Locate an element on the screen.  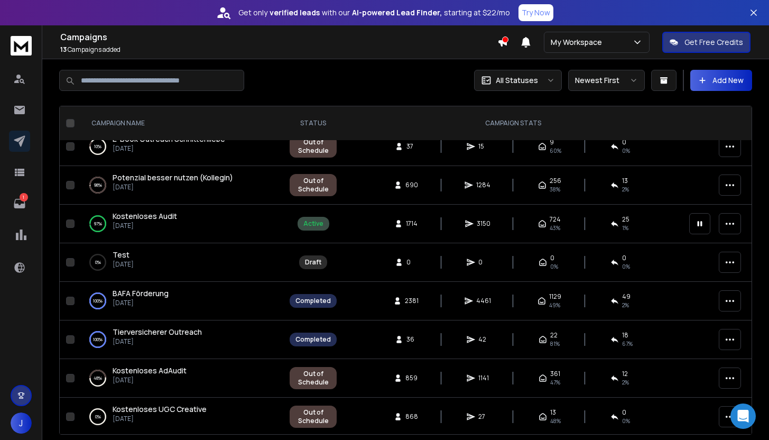
span: 67 % is located at coordinates (628, 344).